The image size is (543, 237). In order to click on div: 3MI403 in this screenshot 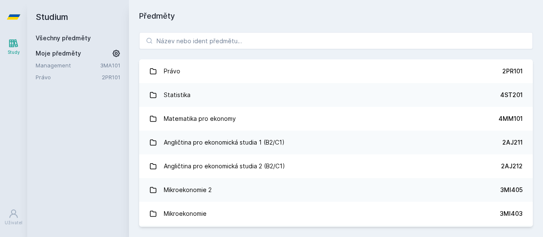, I will do `click(511, 214)`.